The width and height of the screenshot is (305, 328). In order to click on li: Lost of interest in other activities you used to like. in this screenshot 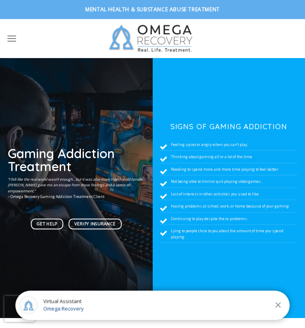, I will do `click(229, 194)`.